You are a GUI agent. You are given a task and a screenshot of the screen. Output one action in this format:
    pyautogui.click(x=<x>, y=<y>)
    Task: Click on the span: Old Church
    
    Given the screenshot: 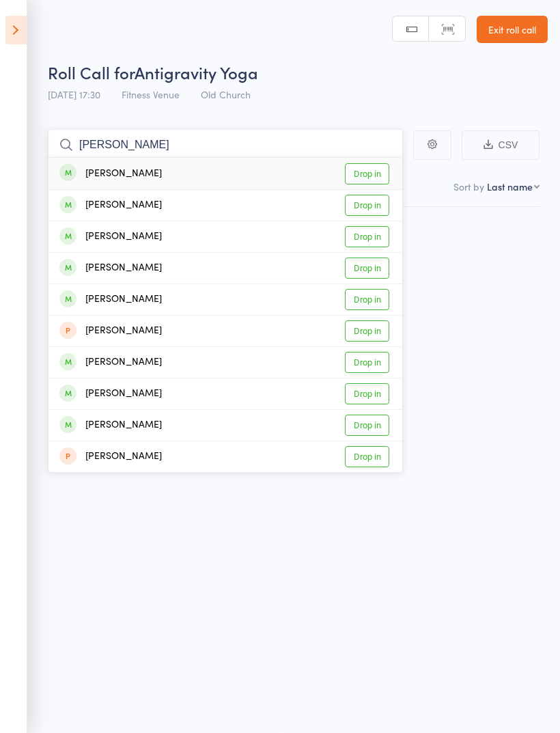 What is the action you would take?
    pyautogui.click(x=225, y=94)
    